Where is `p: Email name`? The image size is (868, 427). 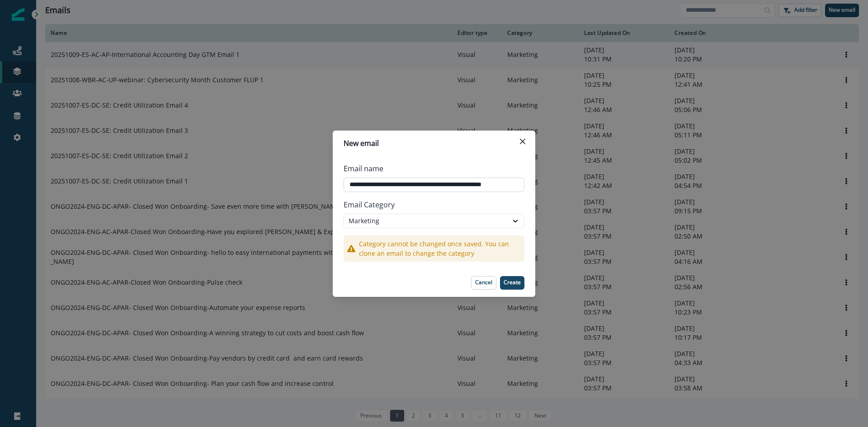 p: Email name is located at coordinates (363, 168).